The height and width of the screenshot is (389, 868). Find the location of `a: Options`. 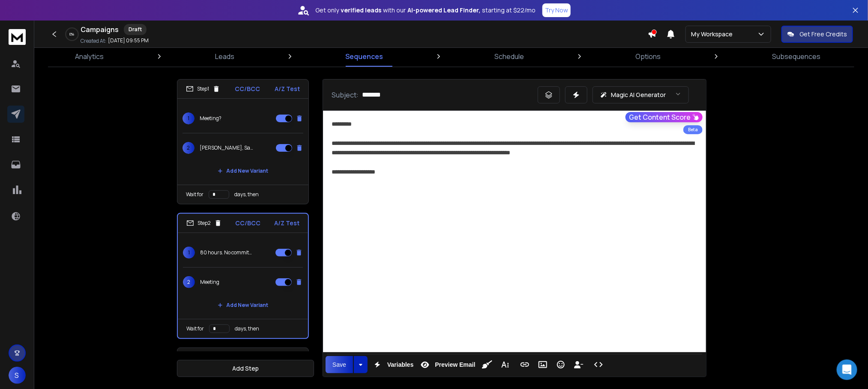

a: Options is located at coordinates (647, 56).